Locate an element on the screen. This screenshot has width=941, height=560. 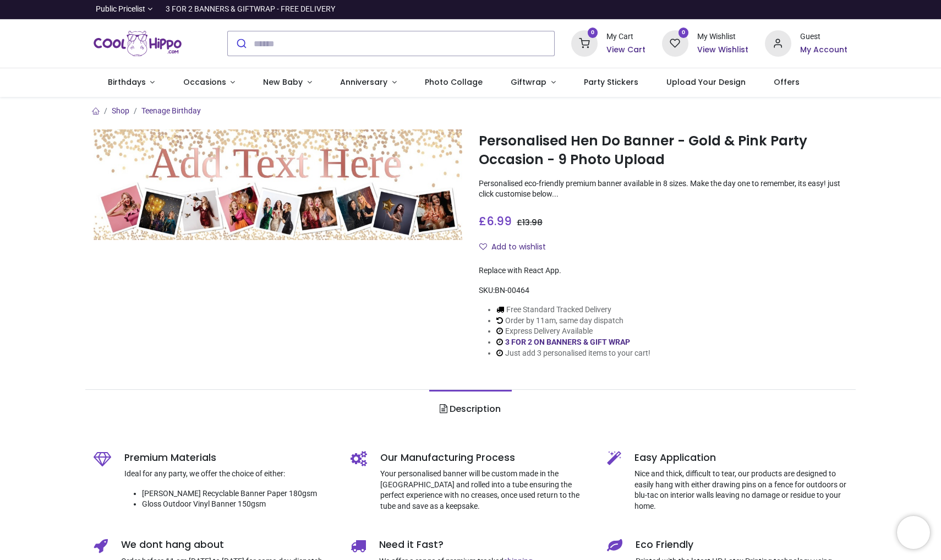
span: Public Pricelist is located at coordinates (120, 10).